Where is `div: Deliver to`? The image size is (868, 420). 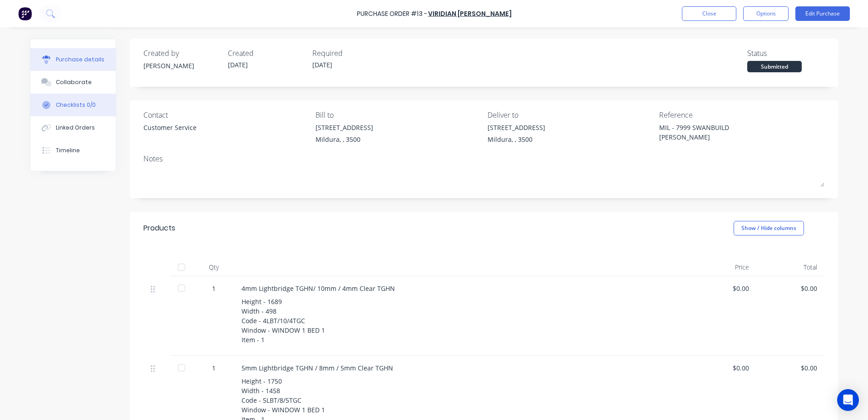
div: Deliver to is located at coordinates (571, 115).